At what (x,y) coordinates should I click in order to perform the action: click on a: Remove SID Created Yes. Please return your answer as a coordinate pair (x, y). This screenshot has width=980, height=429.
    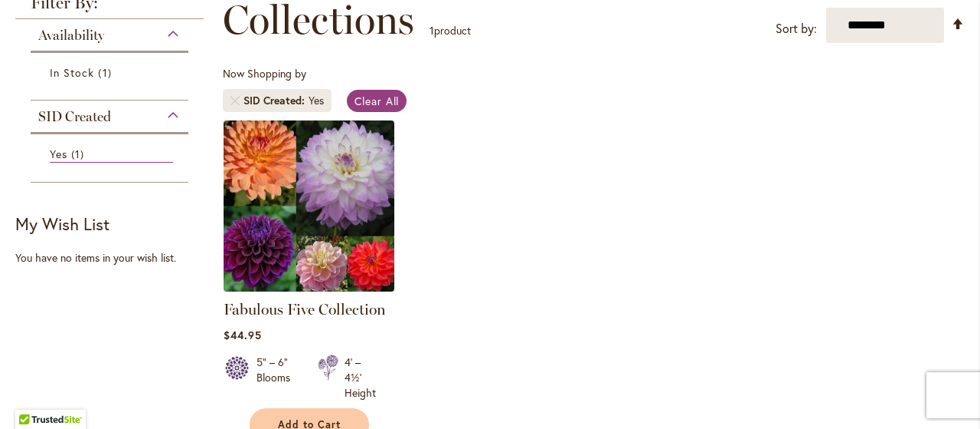
    Looking at the image, I should click on (235, 101).